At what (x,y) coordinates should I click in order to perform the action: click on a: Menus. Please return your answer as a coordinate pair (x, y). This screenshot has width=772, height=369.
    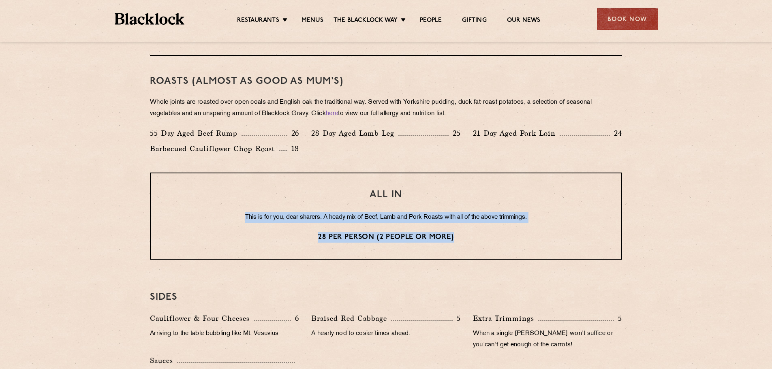
    Looking at the image, I should click on (313, 21).